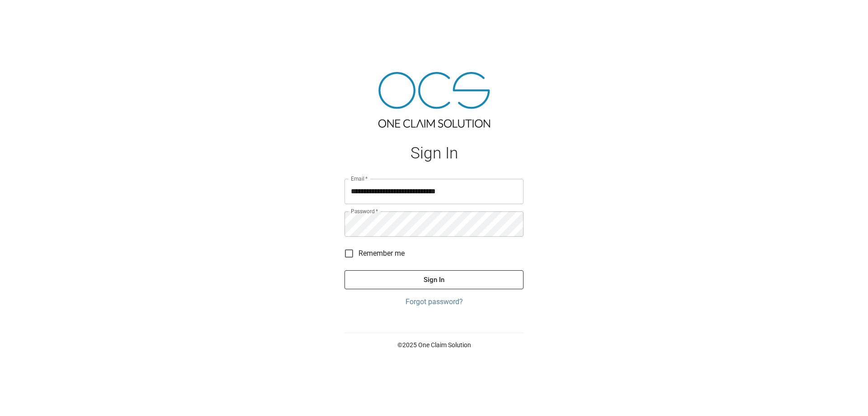 Image resolution: width=868 pixels, height=416 pixels. What do you see at coordinates (434, 153) in the screenshot?
I see `h1: Sign In` at bounding box center [434, 153].